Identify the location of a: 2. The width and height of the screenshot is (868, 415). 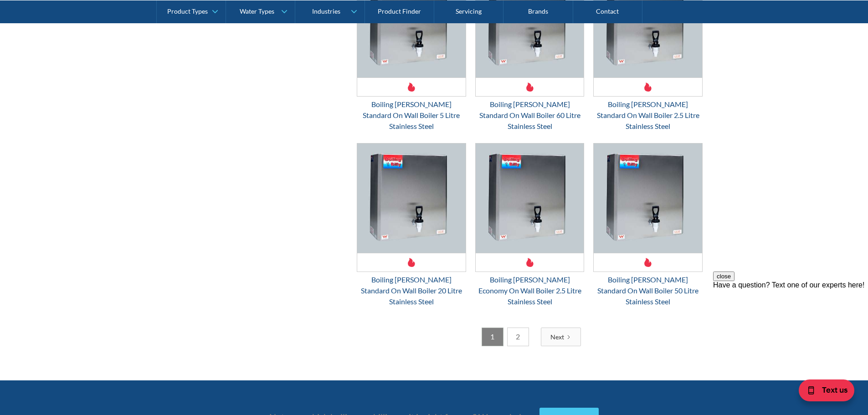
(518, 337).